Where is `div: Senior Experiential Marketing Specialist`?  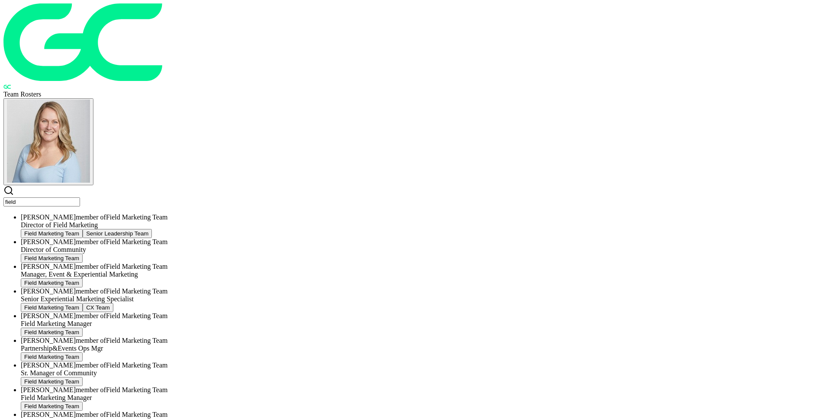
div: Senior Experiential Marketing Specialist is located at coordinates (424, 299).